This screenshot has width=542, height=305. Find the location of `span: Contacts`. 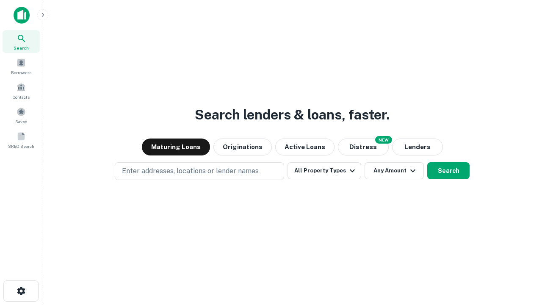

span: Contacts is located at coordinates (21, 97).